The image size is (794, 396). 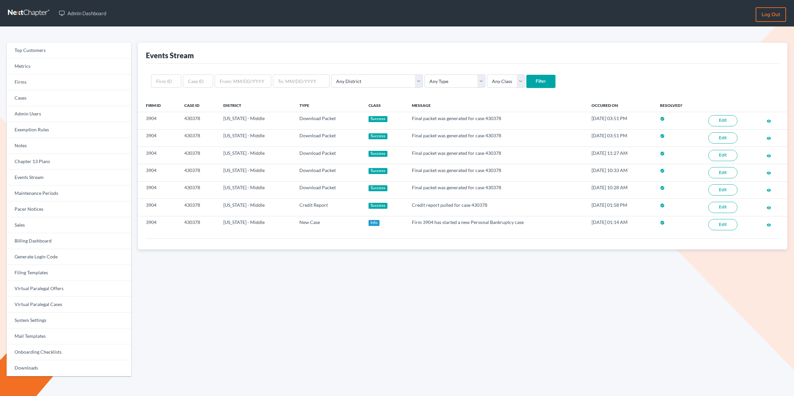 What do you see at coordinates (69, 225) in the screenshot?
I see `a: Sales` at bounding box center [69, 225].